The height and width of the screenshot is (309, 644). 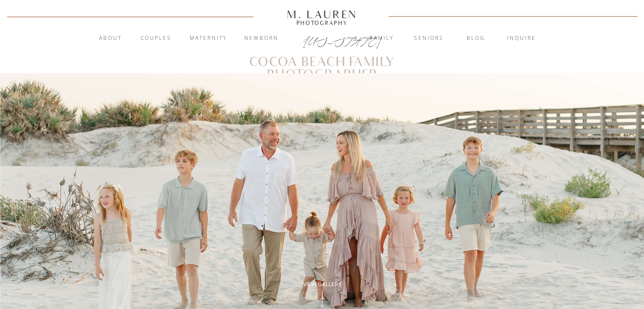 I want to click on div: View Gallery, so click(x=323, y=285).